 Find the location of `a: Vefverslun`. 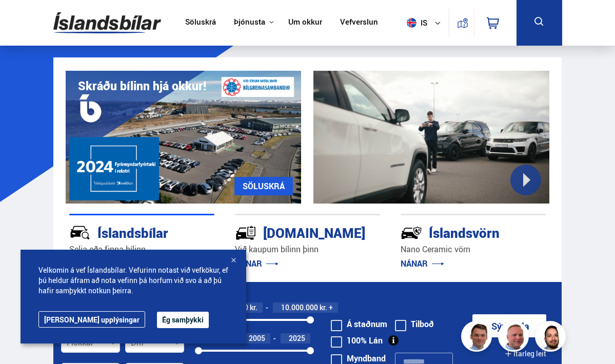

a: Vefverslun is located at coordinates (359, 23).